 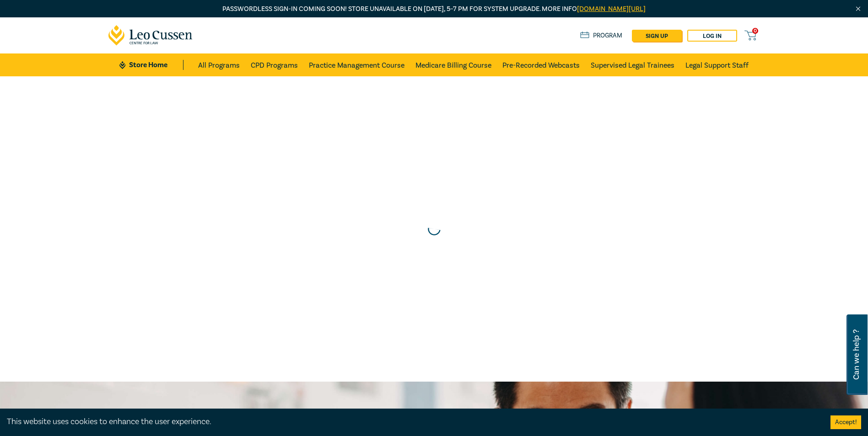 I want to click on a: sign up, so click(x=656, y=36).